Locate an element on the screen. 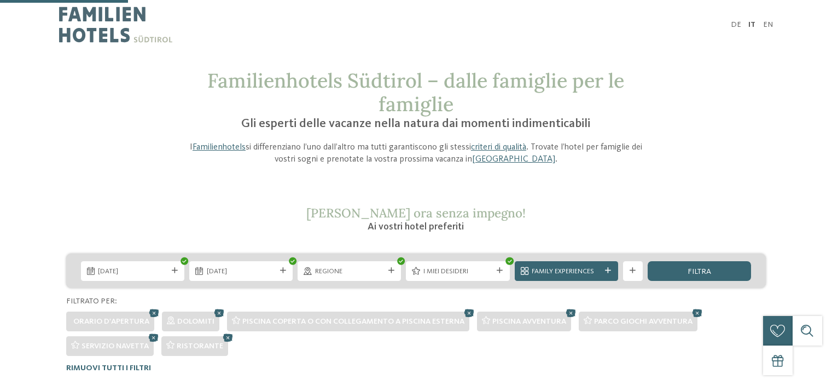 Image resolution: width=832 pixels, height=385 pixels. span: Familienhotels Südtirol – dalle famiglie per le famiglie is located at coordinates (416, 92).